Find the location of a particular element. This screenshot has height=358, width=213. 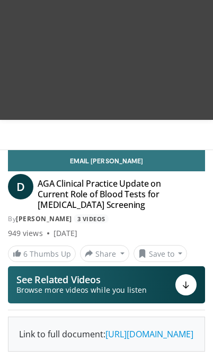

p: See Related Videos is located at coordinates (82, 279).